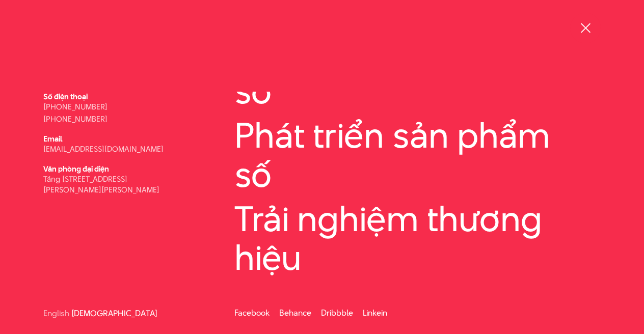 Image resolution: width=644 pixels, height=334 pixels. Describe the element at coordinates (65, 96) in the screenshot. I see `b: Số điện thoại` at that location.